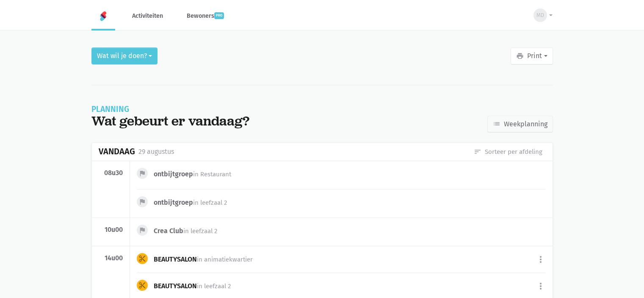 This screenshot has height=298, width=644. What do you see at coordinates (189, 231) in the screenshot?
I see `div: Crea Club` at bounding box center [189, 231].